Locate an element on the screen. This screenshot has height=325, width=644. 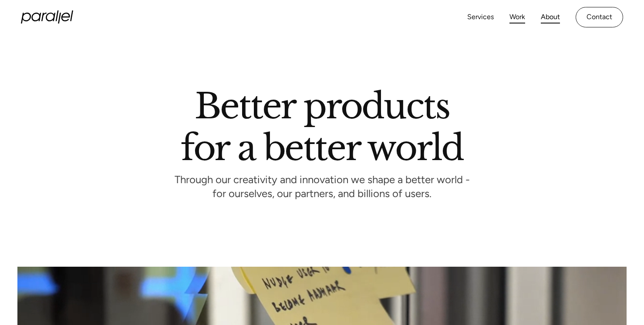
p: Through our creativity and innovation we shape a better world - for ourselves, our partners, and ... is located at coordinates (322, 188).